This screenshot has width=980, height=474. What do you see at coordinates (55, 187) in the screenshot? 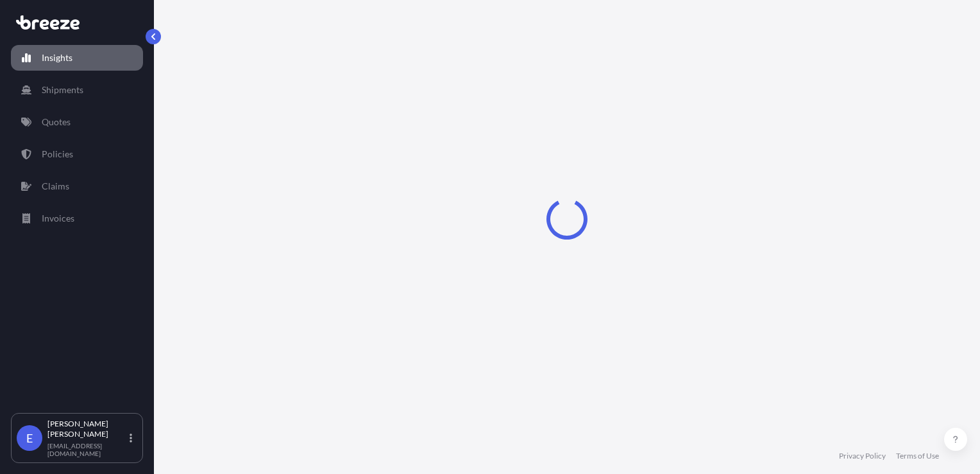
I see `p: Claims` at bounding box center [55, 187].